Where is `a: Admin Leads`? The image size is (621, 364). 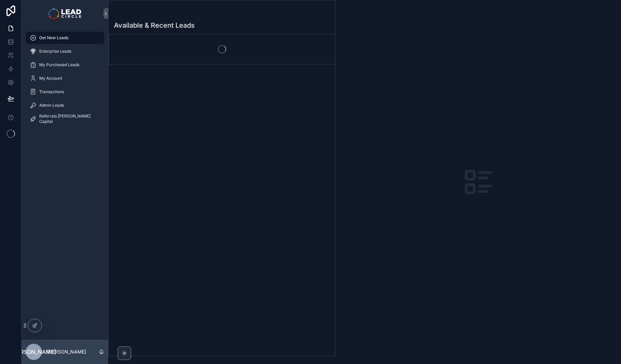 a: Admin Leads is located at coordinates (65, 106).